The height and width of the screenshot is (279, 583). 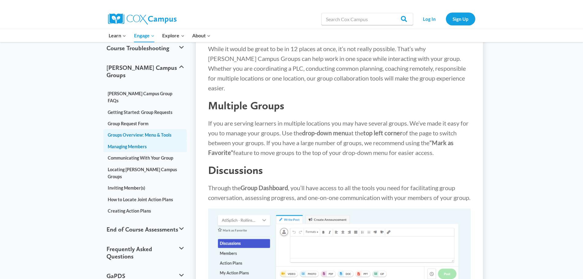 What do you see at coordinates (173, 35) in the screenshot?
I see `button: Child menu of Explore` at bounding box center [173, 35].